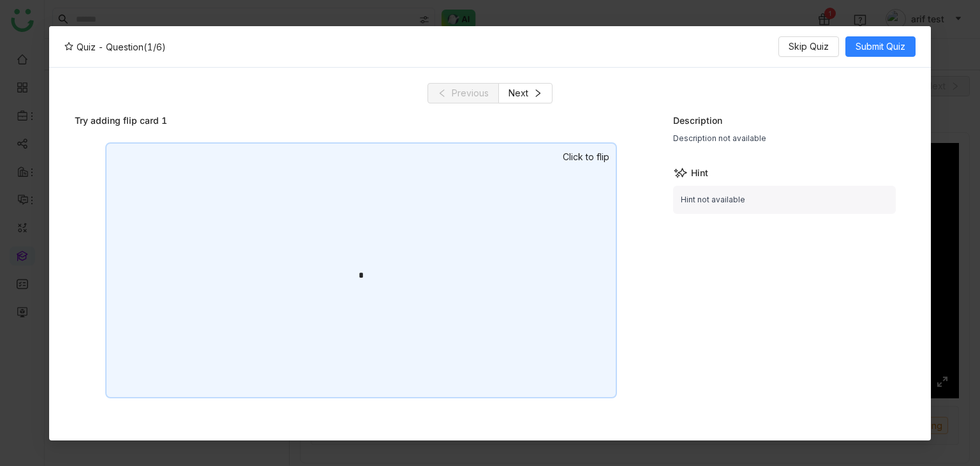 This screenshot has height=466, width=980. Describe the element at coordinates (785, 199) in the screenshot. I see `div: Hint not available` at that location.